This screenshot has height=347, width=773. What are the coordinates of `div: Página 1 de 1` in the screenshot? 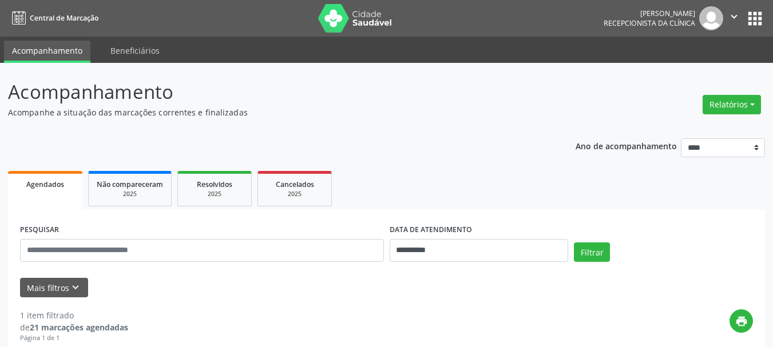 It's located at (74, 338).